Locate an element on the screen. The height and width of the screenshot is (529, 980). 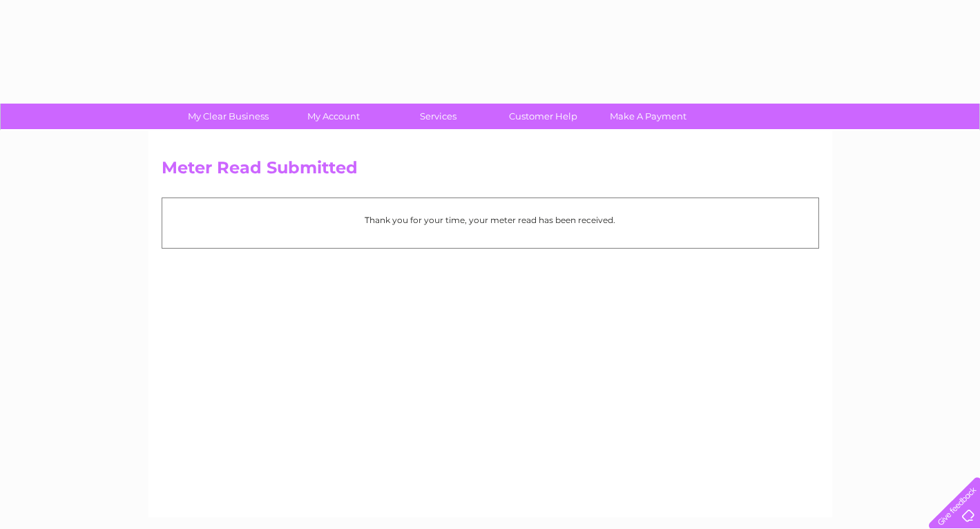
h2: Meter Read Submitted is located at coordinates (490, 172).